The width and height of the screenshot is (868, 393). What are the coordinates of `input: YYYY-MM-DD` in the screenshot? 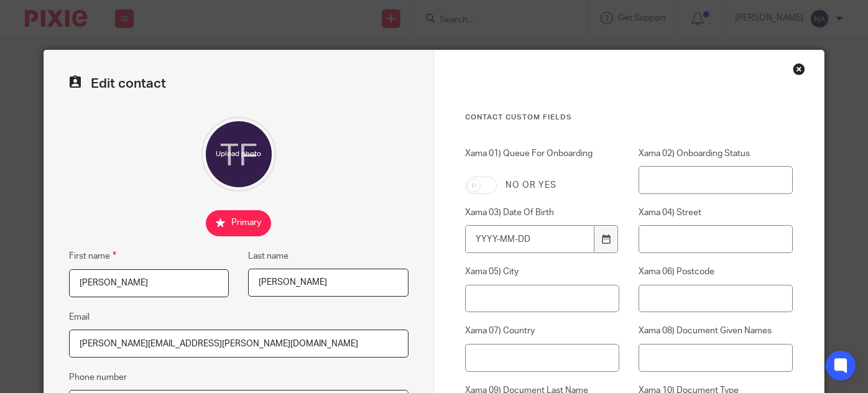 It's located at (529, 239).